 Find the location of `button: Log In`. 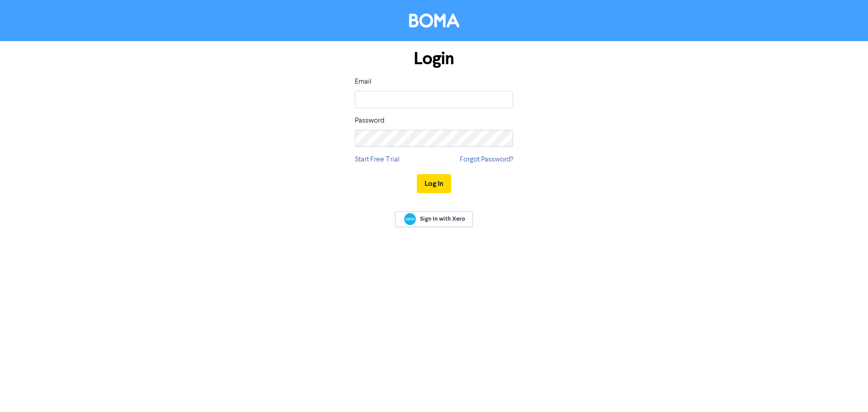

button: Log In is located at coordinates (434, 183).